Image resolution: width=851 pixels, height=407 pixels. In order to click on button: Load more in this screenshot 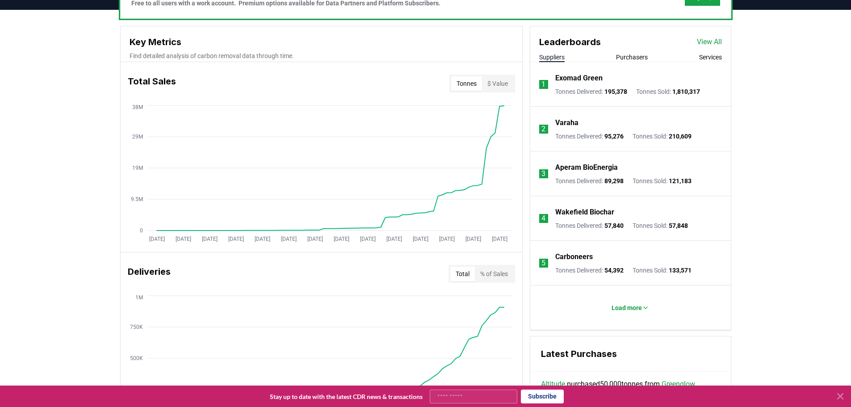, I will do `click(631, 308)`.